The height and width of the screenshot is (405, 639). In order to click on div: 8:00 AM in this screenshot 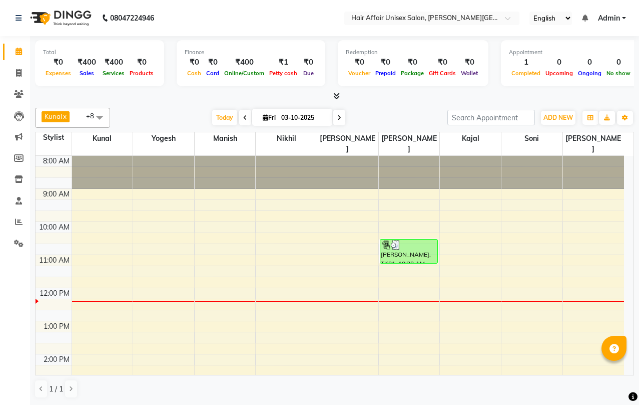, I will do `click(56, 161)`.